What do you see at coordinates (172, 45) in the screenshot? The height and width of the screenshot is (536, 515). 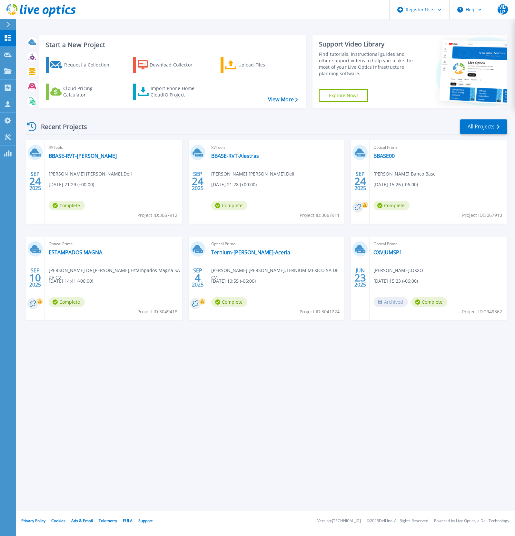 I see `h3: Start a New Project` at bounding box center [172, 45].